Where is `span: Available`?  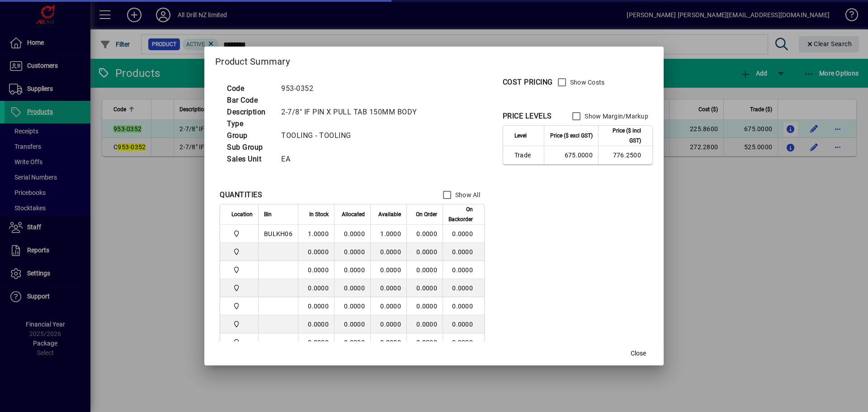
span: Available is located at coordinates (390, 214).